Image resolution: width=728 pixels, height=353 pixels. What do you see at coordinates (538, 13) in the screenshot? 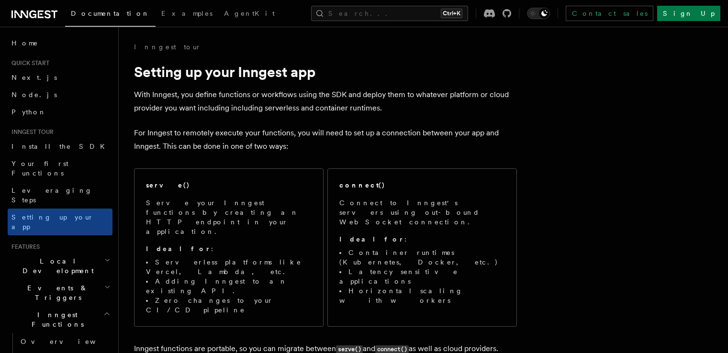
I see `button: Toggle dark mode` at bounding box center [538, 13].